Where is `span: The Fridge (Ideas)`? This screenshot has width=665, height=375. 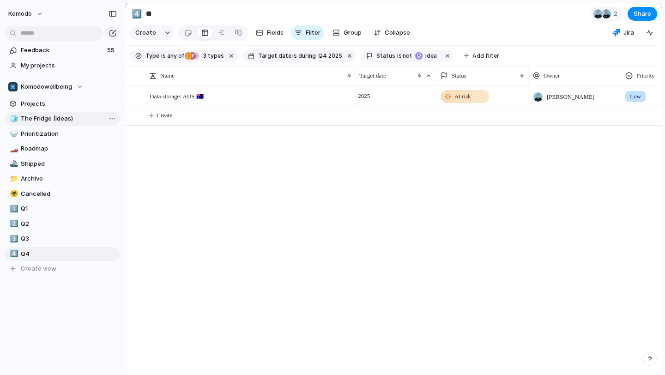 span: The Fridge (Ideas) is located at coordinates (69, 119).